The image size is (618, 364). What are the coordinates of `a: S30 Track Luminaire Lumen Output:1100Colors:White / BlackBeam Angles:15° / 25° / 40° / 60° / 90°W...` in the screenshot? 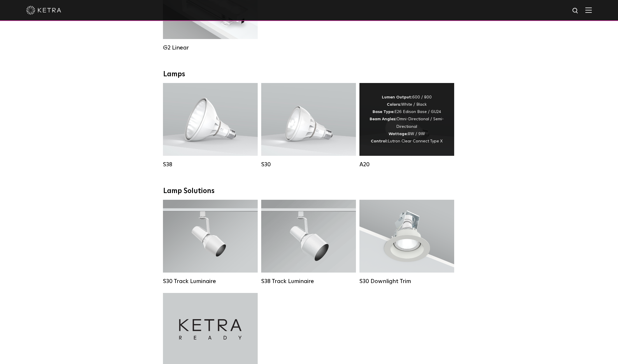 It's located at (210, 242).